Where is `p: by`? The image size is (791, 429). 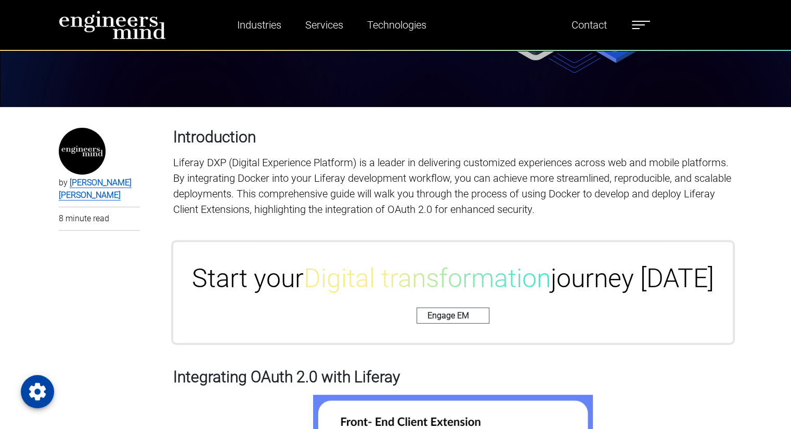 p: by is located at coordinates (99, 189).